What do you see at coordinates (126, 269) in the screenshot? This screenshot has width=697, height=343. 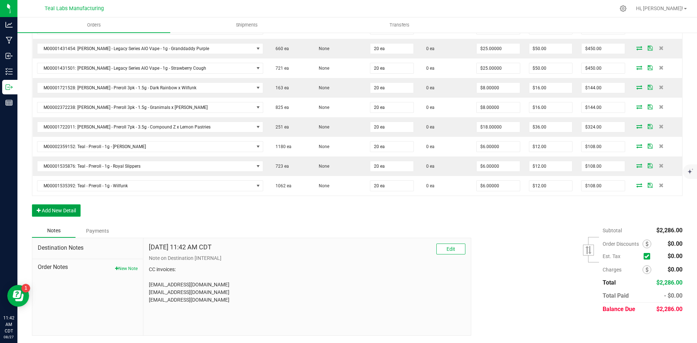 I see `button: New Note` at bounding box center [126, 269].